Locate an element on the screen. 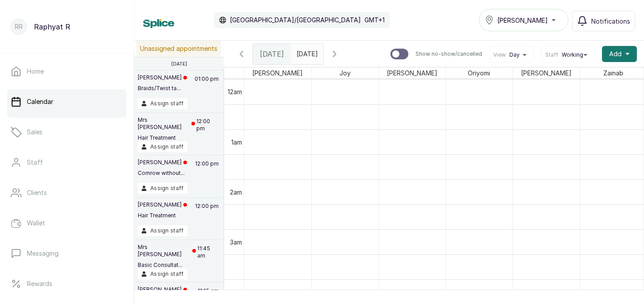  p: Basic Consultat... is located at coordinates (167, 265).